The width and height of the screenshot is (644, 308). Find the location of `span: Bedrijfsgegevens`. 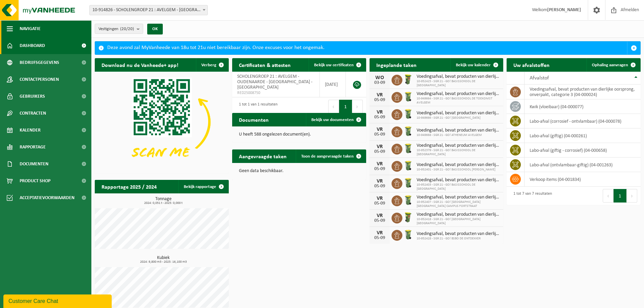

span: Bedrijfsgegevens is located at coordinates (39, 63).